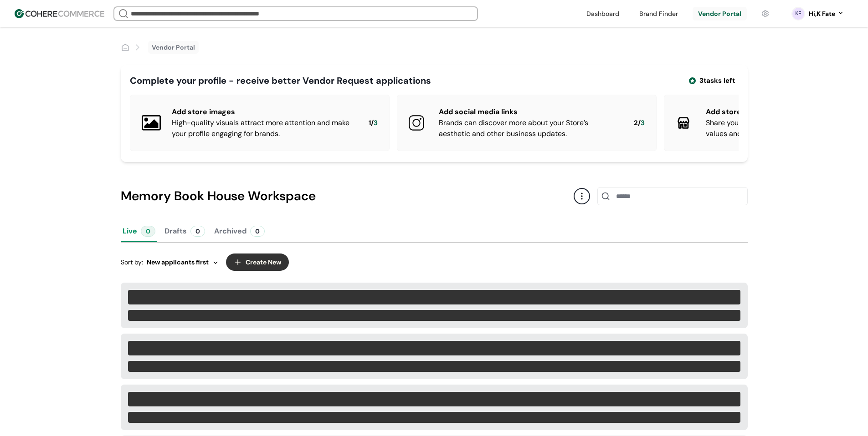 This screenshot has height=436, width=868. What do you see at coordinates (170, 262) in the screenshot?
I see `div: Sort by:` at bounding box center [170, 262].